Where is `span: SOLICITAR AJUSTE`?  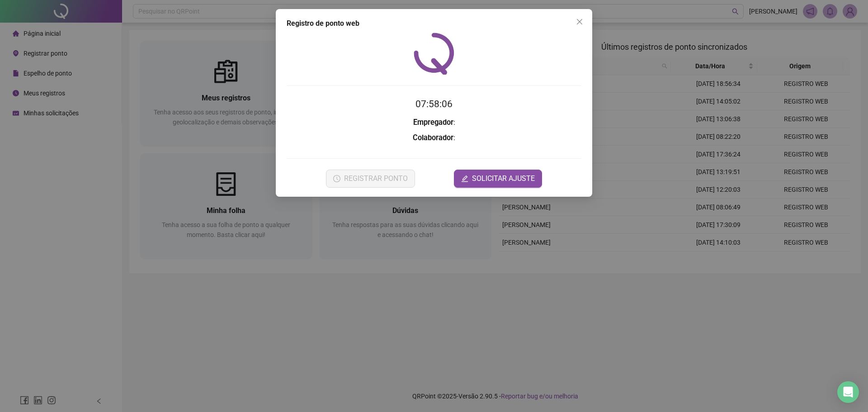 span: SOLICITAR AJUSTE is located at coordinates (503, 179).